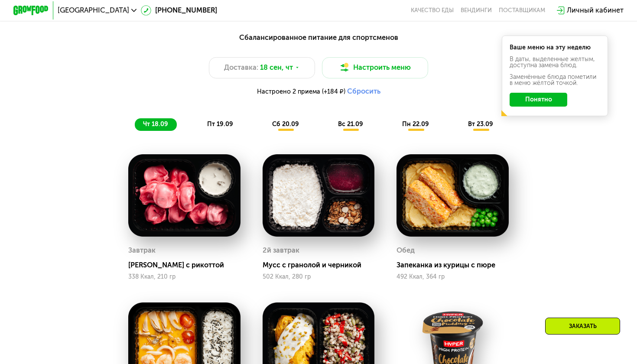 The height and width of the screenshot is (364, 637). What do you see at coordinates (521, 10) in the screenshot?
I see `div: поставщикам` at bounding box center [521, 10].